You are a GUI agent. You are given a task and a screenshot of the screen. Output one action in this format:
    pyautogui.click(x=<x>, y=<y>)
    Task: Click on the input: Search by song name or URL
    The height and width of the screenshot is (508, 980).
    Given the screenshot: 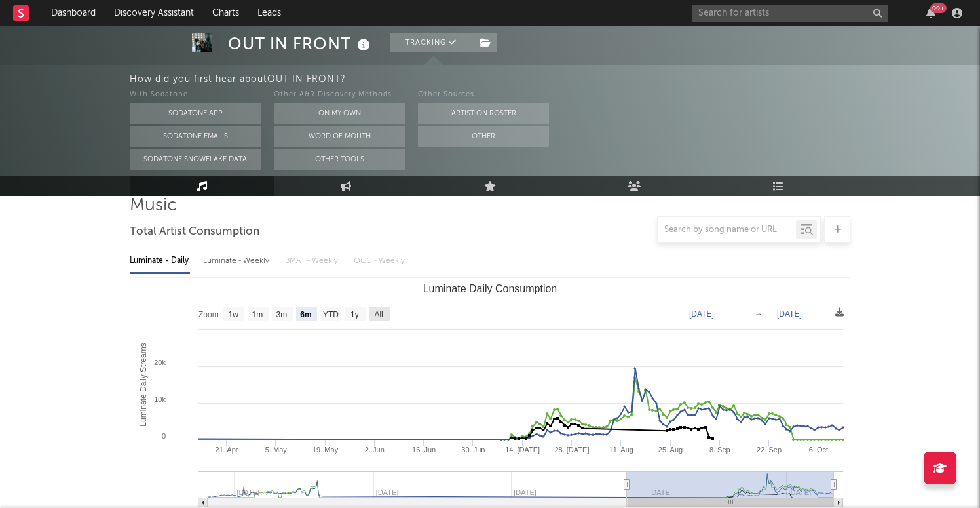 What is the action you would take?
    pyautogui.click(x=726, y=230)
    